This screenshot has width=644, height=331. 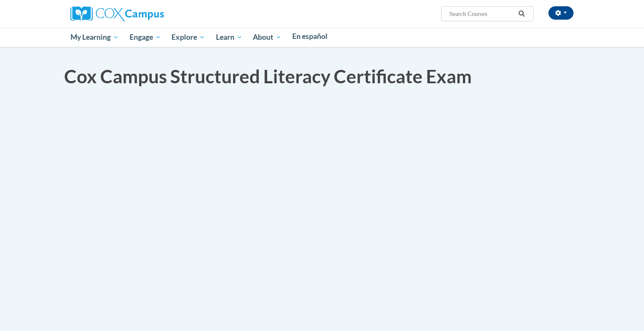 What do you see at coordinates (522, 13) in the screenshot?
I see `button: Search` at bounding box center [522, 13].